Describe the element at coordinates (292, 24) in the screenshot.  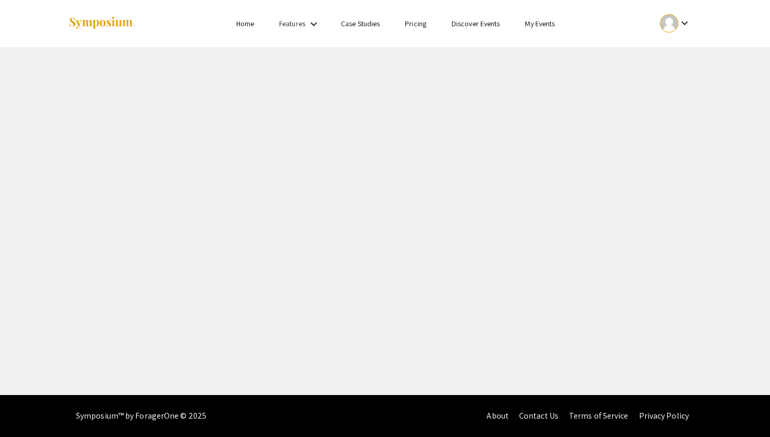
I see `a: Features` at that location.